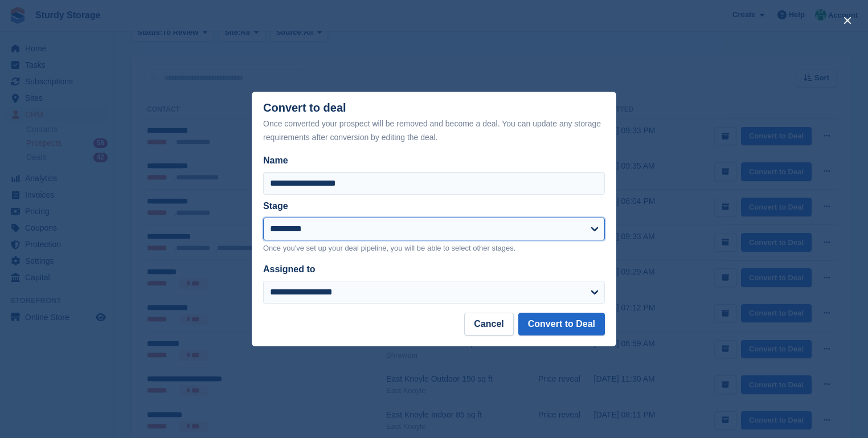 This screenshot has width=868, height=438. What do you see at coordinates (434, 131) in the screenshot?
I see `div: Once converted your prospect will be removed and become a deal. You can update any storage requir...` at bounding box center [434, 131].